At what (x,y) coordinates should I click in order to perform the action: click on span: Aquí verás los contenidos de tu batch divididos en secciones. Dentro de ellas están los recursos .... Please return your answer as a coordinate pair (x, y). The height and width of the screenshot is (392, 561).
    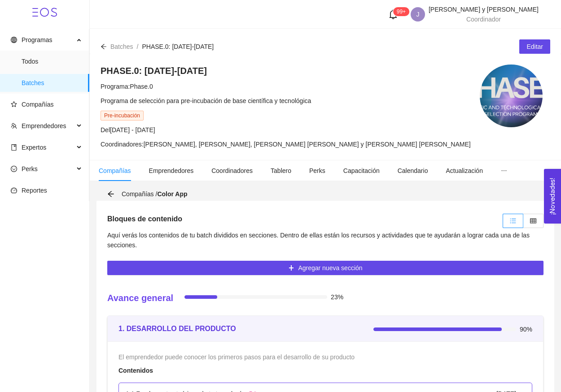
    Looking at the image, I should click on (318, 240).